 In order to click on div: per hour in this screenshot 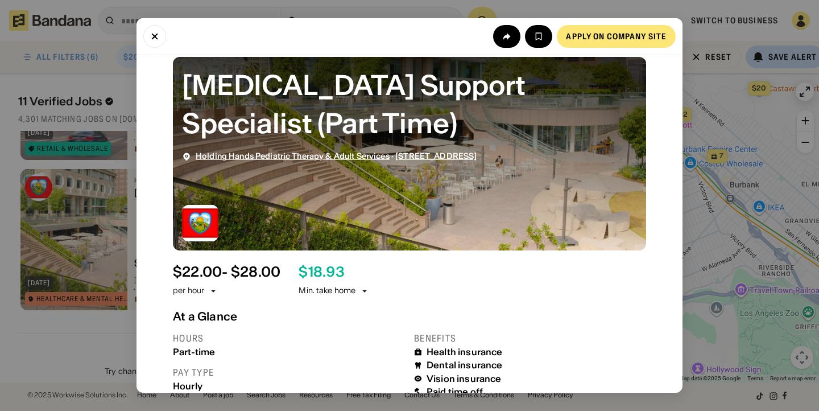, I will do `click(188, 291)`.